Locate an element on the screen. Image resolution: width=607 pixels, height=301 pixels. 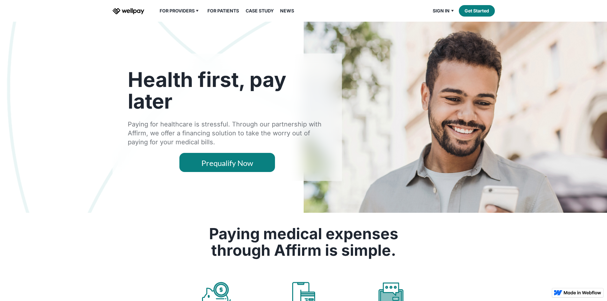
a: For Patients is located at coordinates (223, 11).